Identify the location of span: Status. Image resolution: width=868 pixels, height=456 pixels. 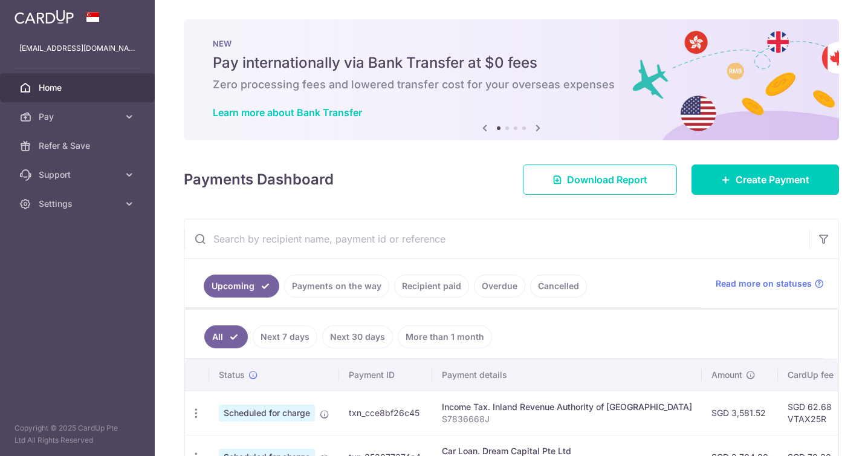
(231, 375).